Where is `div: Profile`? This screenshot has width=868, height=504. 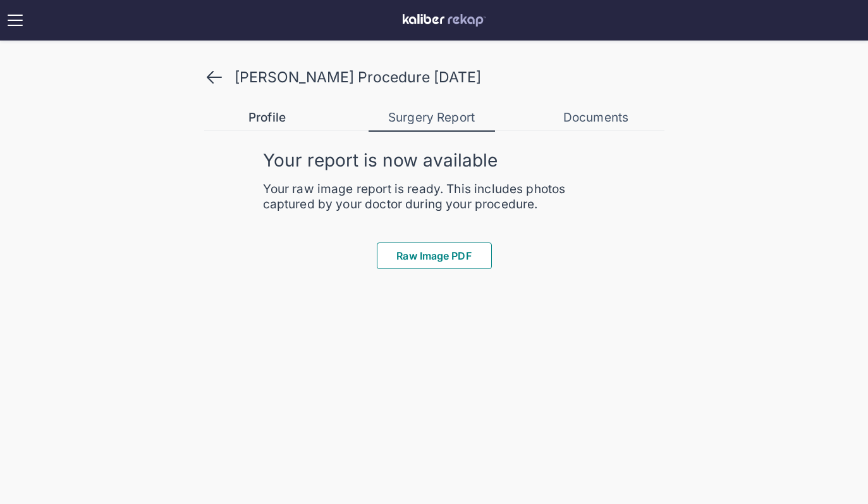
div: Profile is located at coordinates (268, 118).